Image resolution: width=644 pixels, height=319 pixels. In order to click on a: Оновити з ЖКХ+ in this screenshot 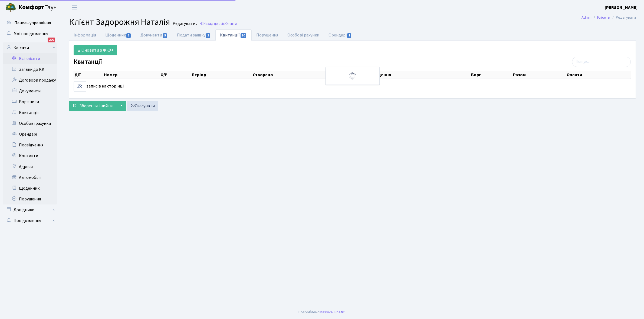, I will do `click(95, 50)`.